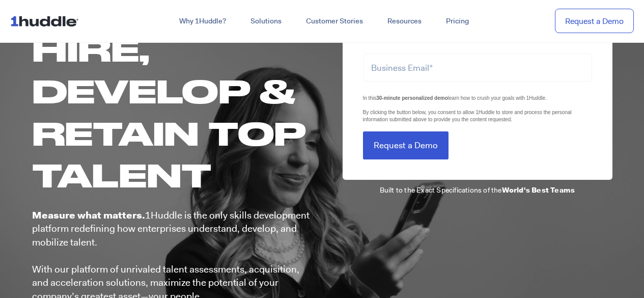 This screenshot has width=644, height=298. Describe the element at coordinates (334, 21) in the screenshot. I see `a: Customer Stories` at that location.